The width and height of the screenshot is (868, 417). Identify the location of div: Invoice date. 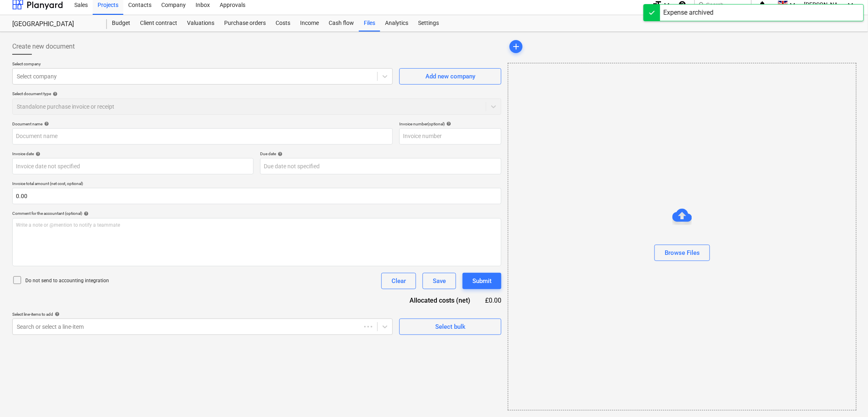
(133, 153).